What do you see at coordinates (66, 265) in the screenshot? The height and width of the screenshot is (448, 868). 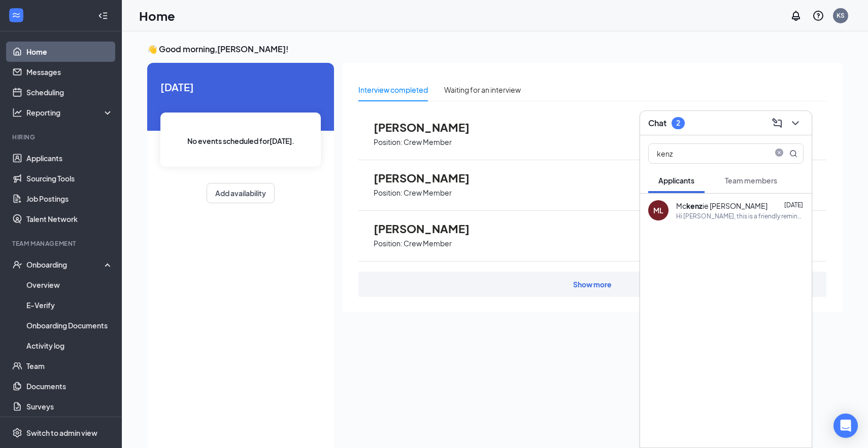 I see `div: Onboarding` at bounding box center [66, 265].